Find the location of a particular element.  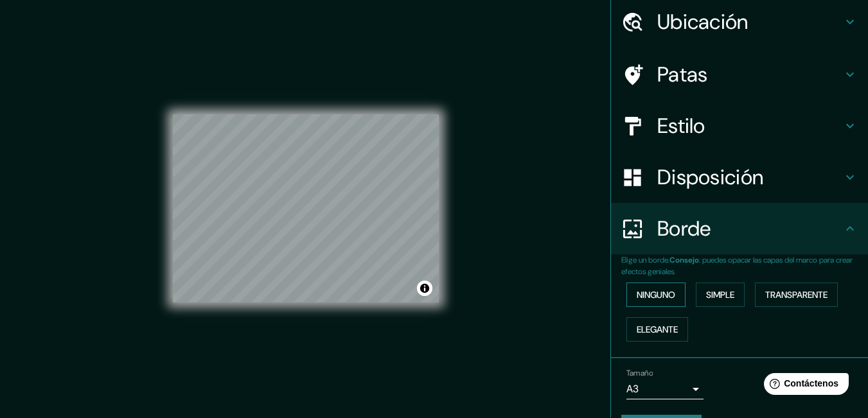

font: Elegante is located at coordinates (658, 329).